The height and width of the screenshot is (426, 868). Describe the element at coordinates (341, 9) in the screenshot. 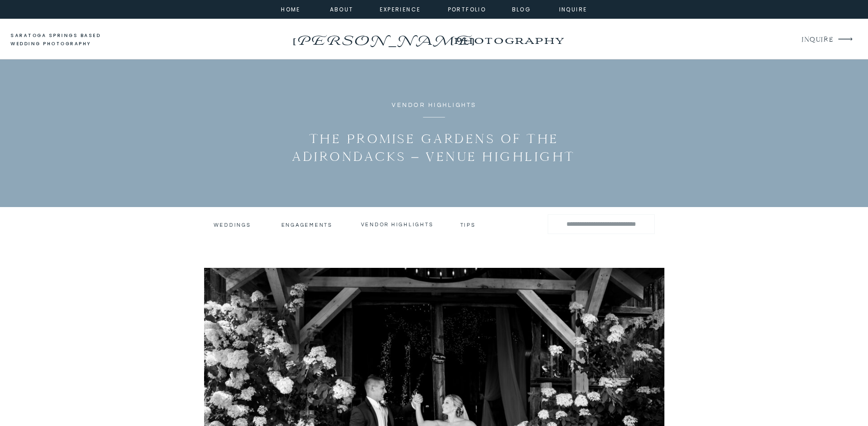

I see `nav: about` at that location.